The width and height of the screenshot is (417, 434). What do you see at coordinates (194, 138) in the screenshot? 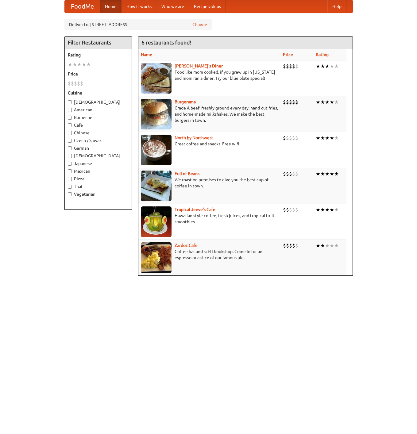
I see `a: North by Northwest` at bounding box center [194, 138].